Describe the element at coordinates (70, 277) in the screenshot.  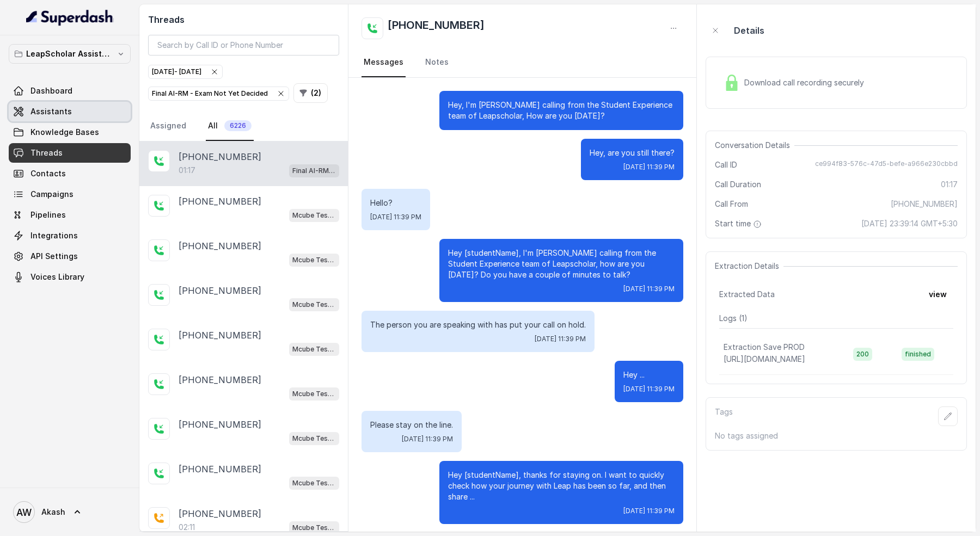
I see `a: Voices Library` at that location.